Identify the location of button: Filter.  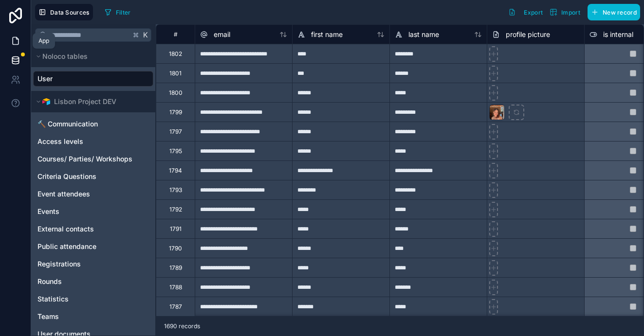
(117, 13).